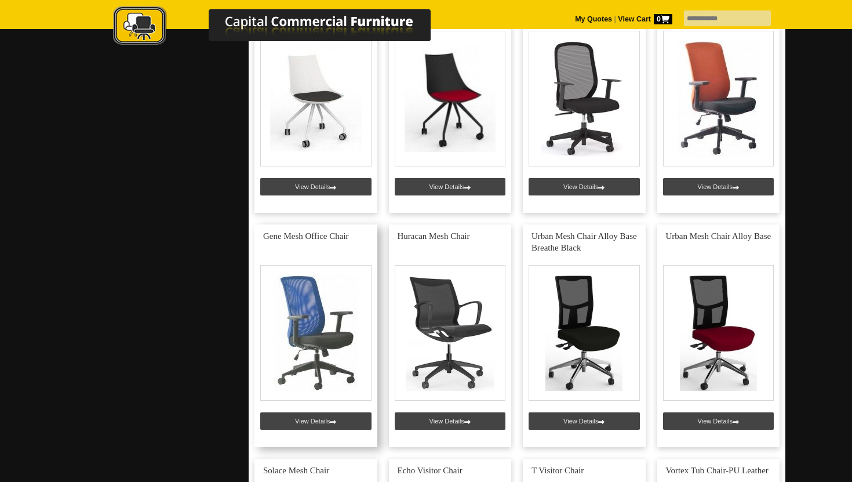 The width and height of the screenshot is (852, 482). I want to click on a: View Cart0, so click(644, 19).